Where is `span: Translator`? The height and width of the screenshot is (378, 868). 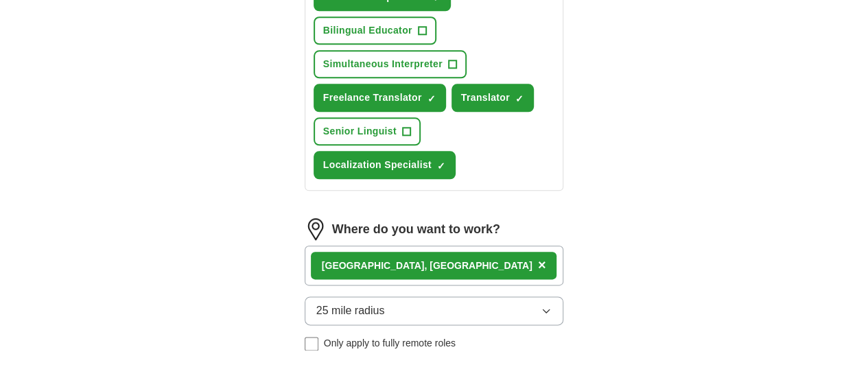
span: Translator is located at coordinates (485, 98).